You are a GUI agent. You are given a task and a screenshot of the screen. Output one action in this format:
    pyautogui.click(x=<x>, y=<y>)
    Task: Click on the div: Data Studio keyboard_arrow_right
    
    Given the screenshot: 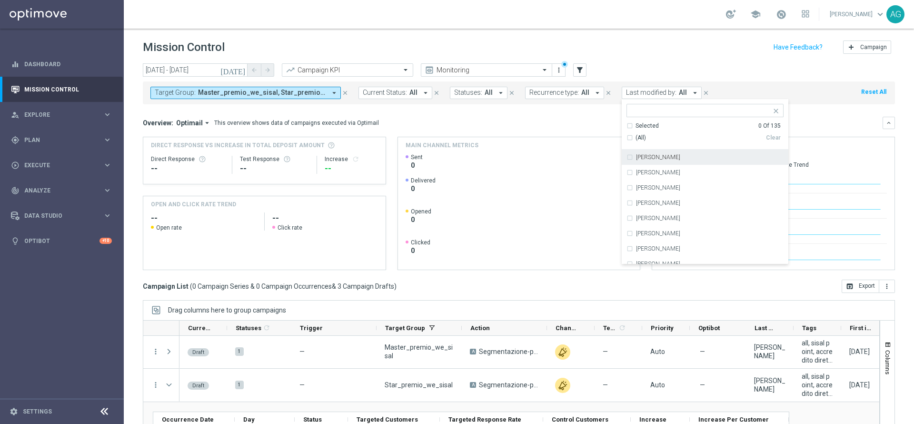 What is the action you would take?
    pyautogui.click(x=61, y=216)
    